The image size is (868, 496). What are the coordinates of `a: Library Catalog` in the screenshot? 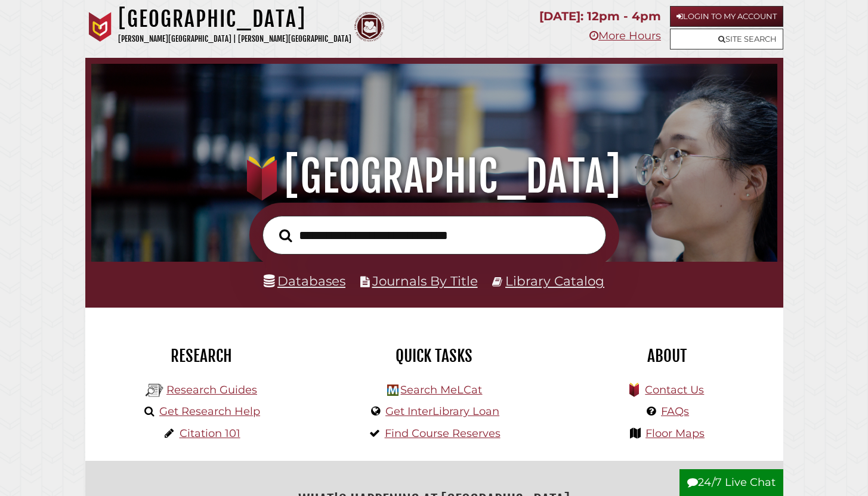 It's located at (555, 281).